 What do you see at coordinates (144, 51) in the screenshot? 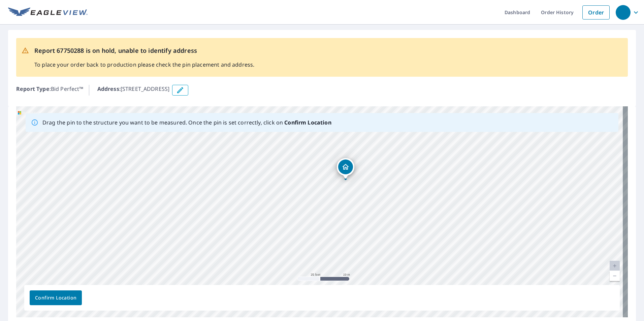
I see `p: Report 67750288 is on hold, unable to identify address` at bounding box center [144, 51].